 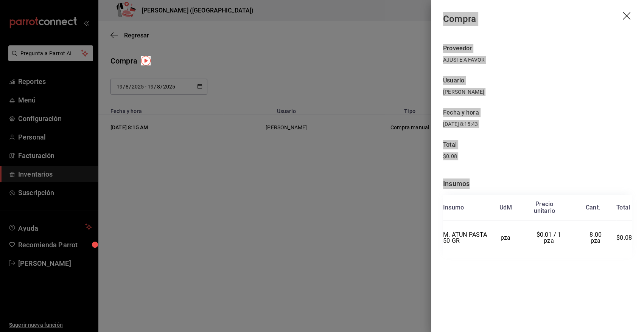 What do you see at coordinates (627, 17) in the screenshot?
I see `button: drag` at bounding box center [627, 17].